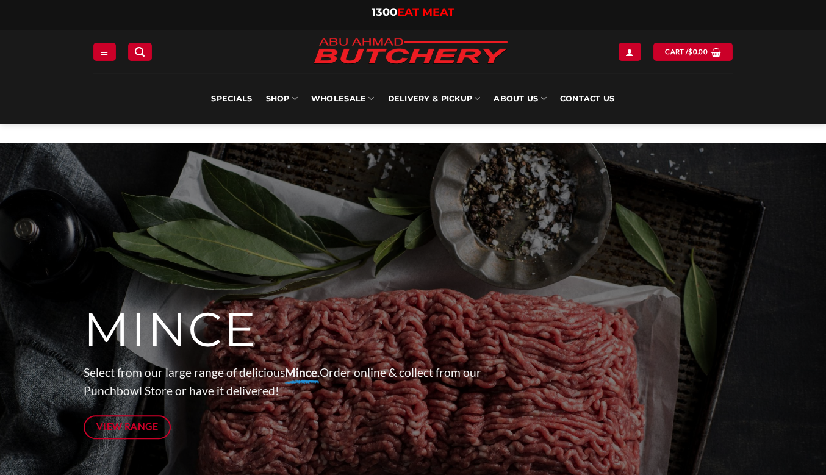 Image resolution: width=826 pixels, height=475 pixels. What do you see at coordinates (140, 51) in the screenshot?
I see `a: Search` at bounding box center [140, 51].